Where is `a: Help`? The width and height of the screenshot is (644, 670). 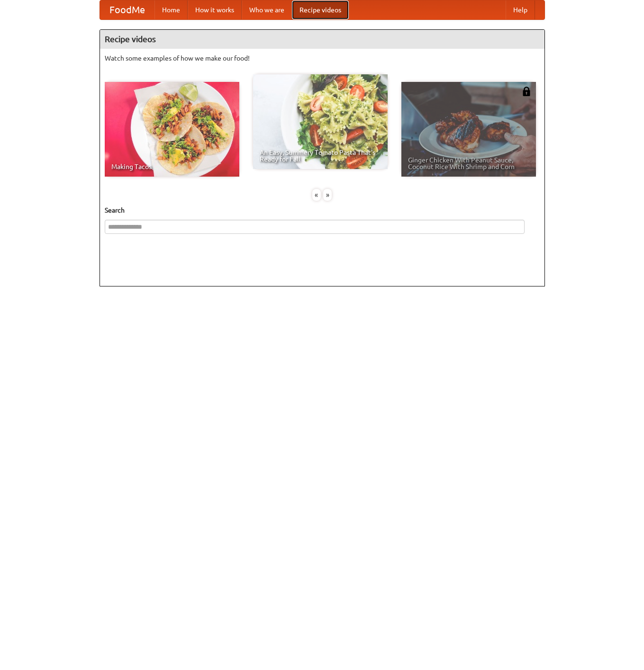
a: Help is located at coordinates (520, 10).